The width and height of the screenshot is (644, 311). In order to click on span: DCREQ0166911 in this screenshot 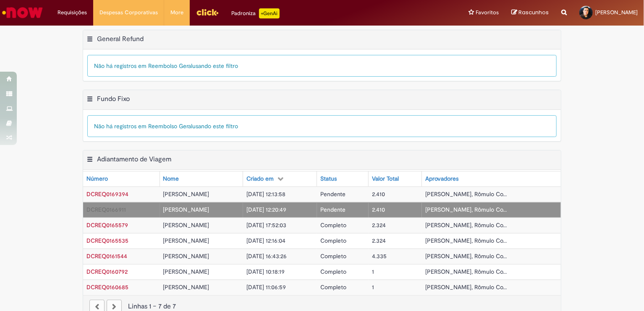, I will do `click(106, 210)`.